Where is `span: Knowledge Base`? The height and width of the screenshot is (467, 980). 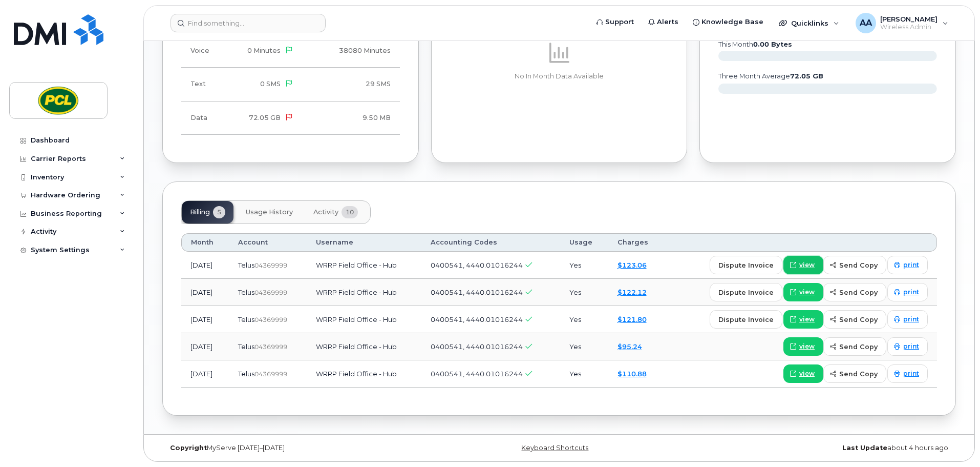
span: Knowledge Base is located at coordinates (732, 22).